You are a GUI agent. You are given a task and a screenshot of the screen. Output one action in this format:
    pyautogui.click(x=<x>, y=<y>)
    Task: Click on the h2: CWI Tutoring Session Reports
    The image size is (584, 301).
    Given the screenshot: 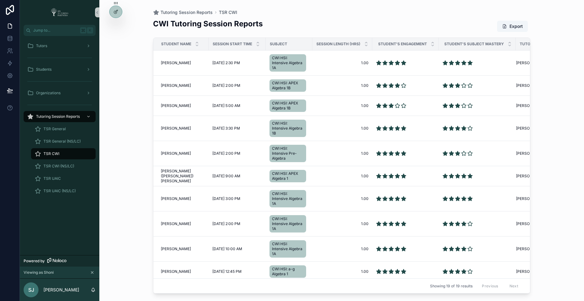 What is the action you would take?
    pyautogui.click(x=208, y=24)
    